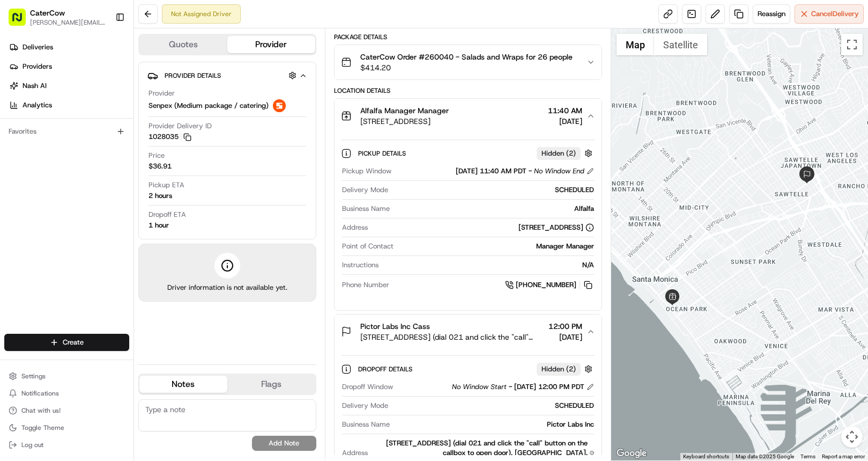 Image resolution: width=868 pixels, height=461 pixels. Describe the element at coordinates (34, 86) in the screenshot. I see `span: Nash AI` at that location.